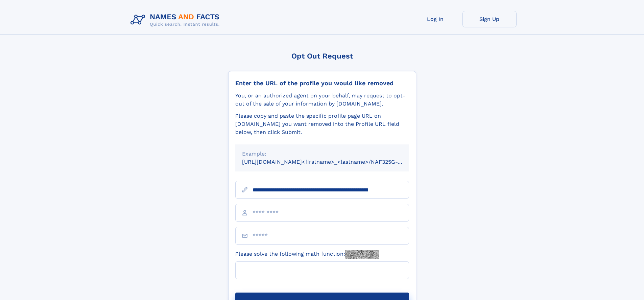 This screenshot has width=644, height=300. What do you see at coordinates (322, 154) in the screenshot?
I see `div: Example:` at bounding box center [322, 154].